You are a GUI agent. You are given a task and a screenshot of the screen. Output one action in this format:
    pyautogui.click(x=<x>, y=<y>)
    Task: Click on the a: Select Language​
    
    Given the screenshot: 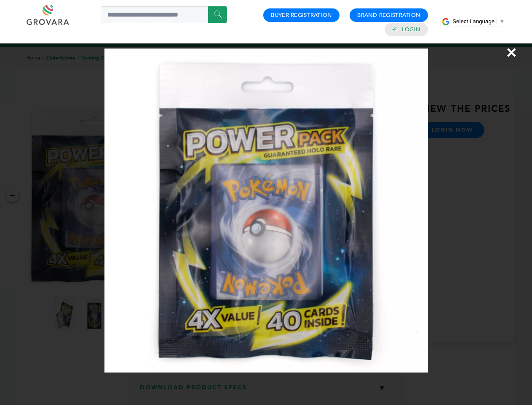 What is the action you would take?
    pyautogui.click(x=479, y=21)
    